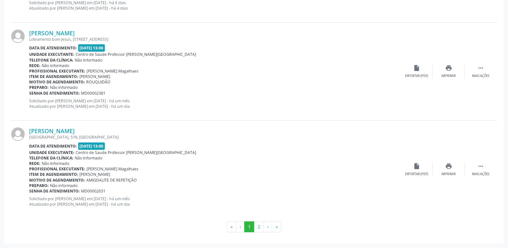  I want to click on button: Go to page 1, so click(249, 227).